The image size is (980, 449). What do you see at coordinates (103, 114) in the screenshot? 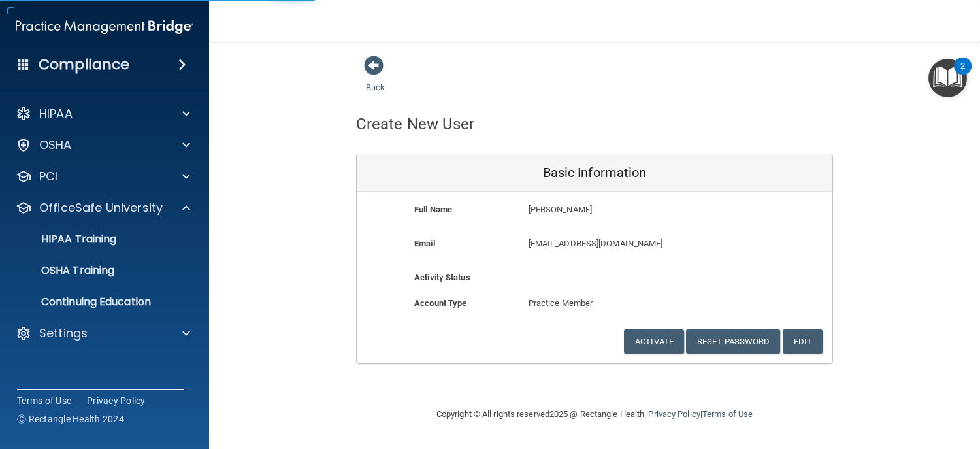
I see `a: HIPAA` at bounding box center [103, 114].